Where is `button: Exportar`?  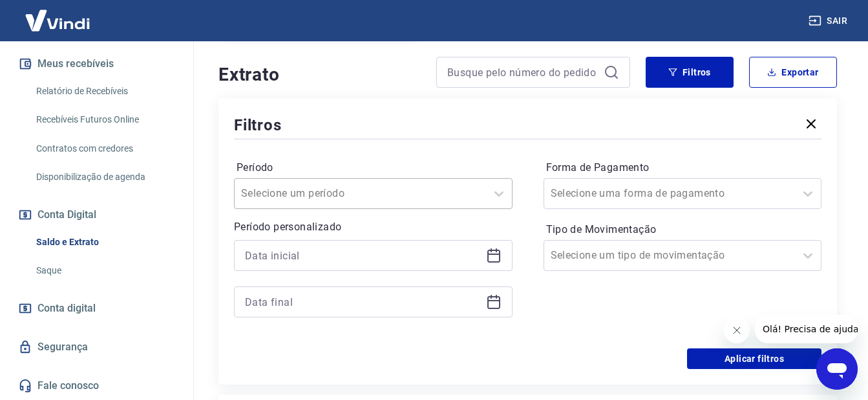
button: Exportar is located at coordinates (793, 72).